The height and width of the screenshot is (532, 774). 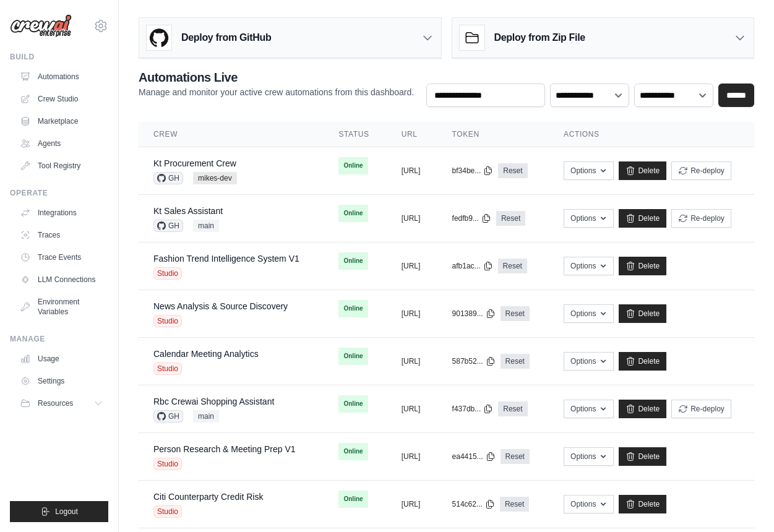 What do you see at coordinates (61, 143) in the screenshot?
I see `a: Agents` at bounding box center [61, 143].